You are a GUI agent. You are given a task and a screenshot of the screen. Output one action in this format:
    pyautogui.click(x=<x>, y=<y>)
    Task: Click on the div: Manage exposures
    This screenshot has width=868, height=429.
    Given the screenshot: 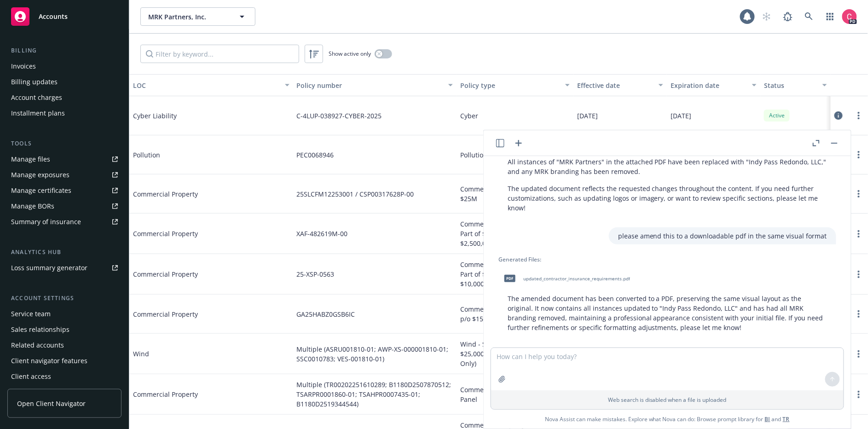 What is the action you would take?
    pyautogui.click(x=40, y=175)
    